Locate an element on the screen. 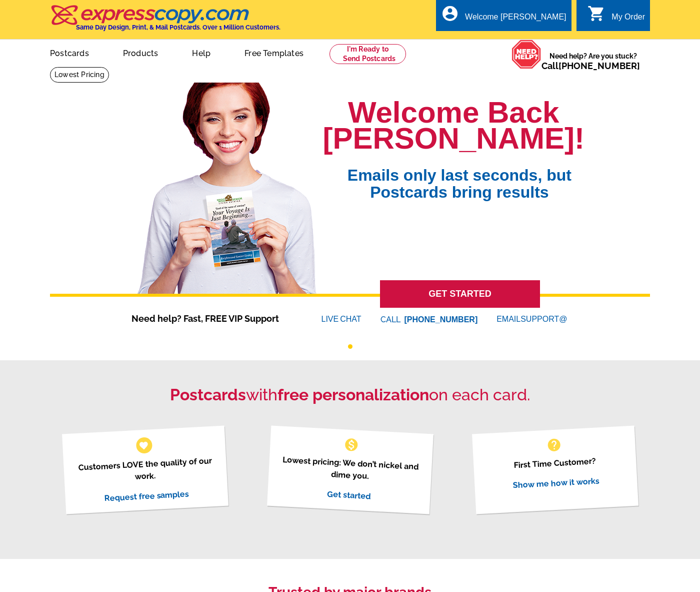 The width and height of the screenshot is (700, 592). a: Show me how it works is located at coordinates (556, 483).